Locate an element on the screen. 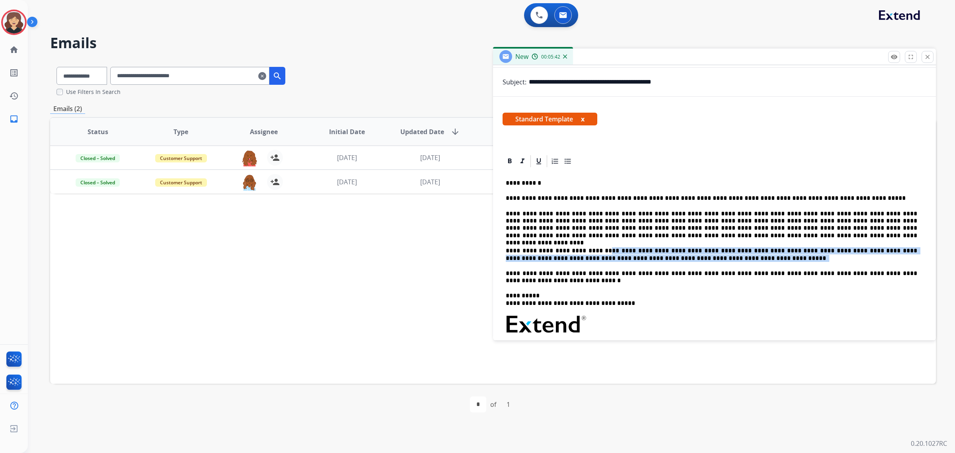 The width and height of the screenshot is (955, 453). p: Subject: is located at coordinates (514, 82).